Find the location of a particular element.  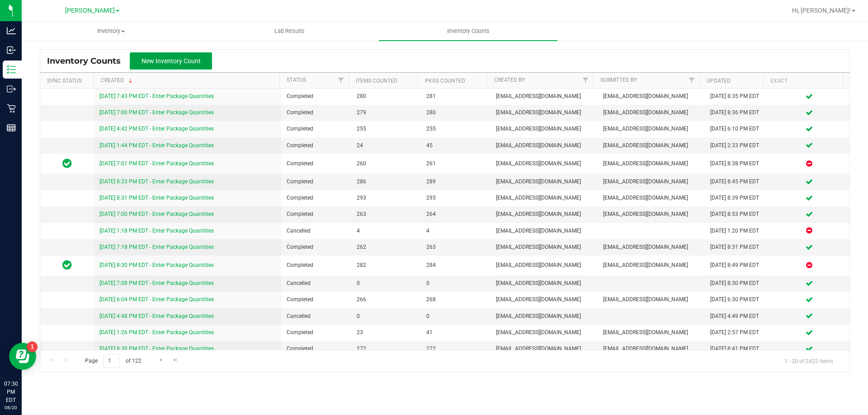

span: 262 is located at coordinates (386, 247).